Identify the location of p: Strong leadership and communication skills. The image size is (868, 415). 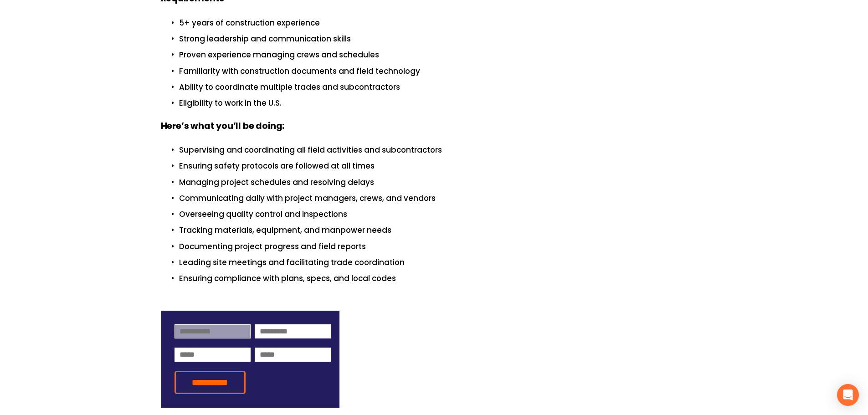
(443, 39).